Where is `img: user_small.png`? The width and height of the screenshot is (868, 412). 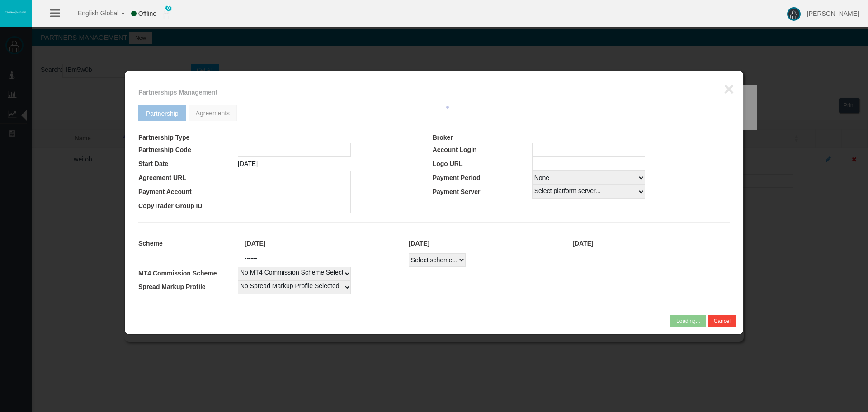
img: user_small.png is located at coordinates (166, 14).